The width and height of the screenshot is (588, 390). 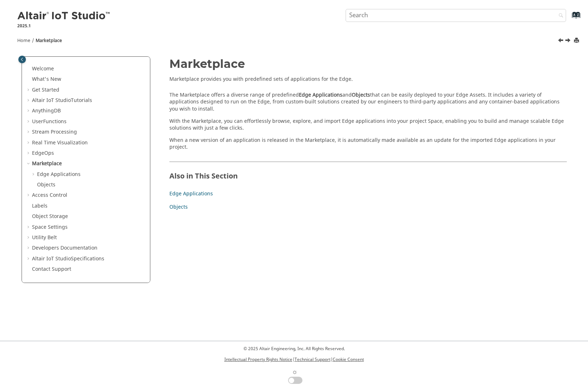 I want to click on span: Functions, so click(x=54, y=122).